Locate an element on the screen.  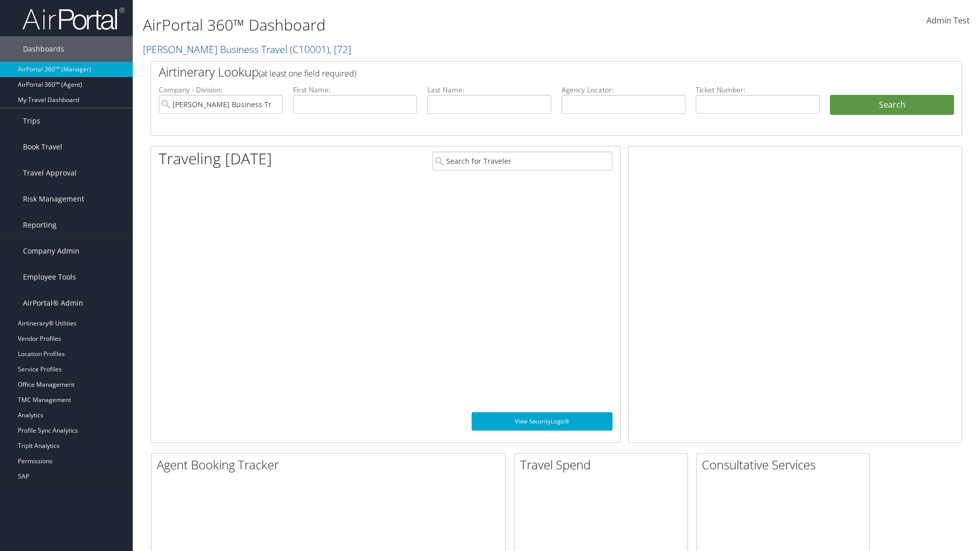
label: Company - Division: is located at coordinates (220, 90).